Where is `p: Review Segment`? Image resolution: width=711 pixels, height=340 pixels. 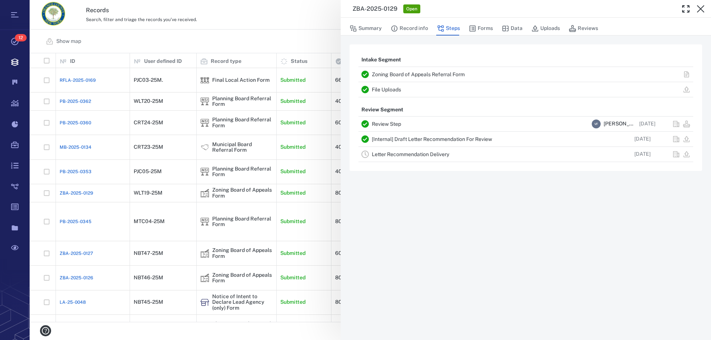 p: Review Segment is located at coordinates (382, 110).